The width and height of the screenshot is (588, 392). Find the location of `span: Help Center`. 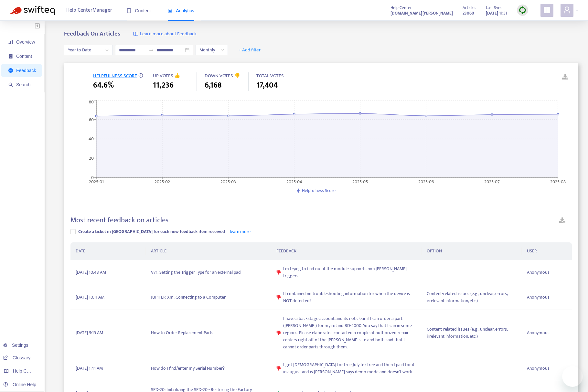

span: Help Center is located at coordinates (401, 8).